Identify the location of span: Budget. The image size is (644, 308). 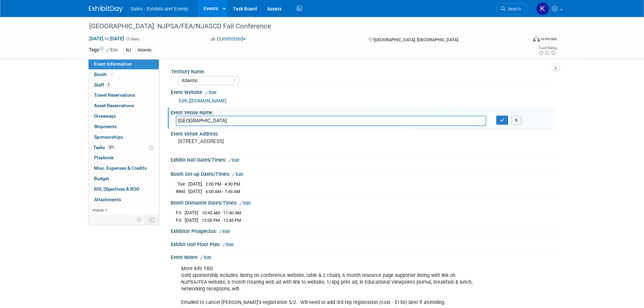
(101, 178).